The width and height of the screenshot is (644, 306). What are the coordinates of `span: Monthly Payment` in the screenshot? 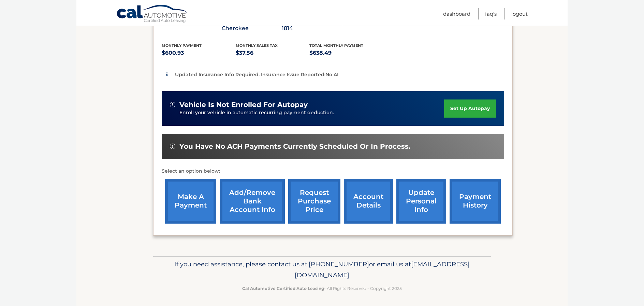 It's located at (182, 45).